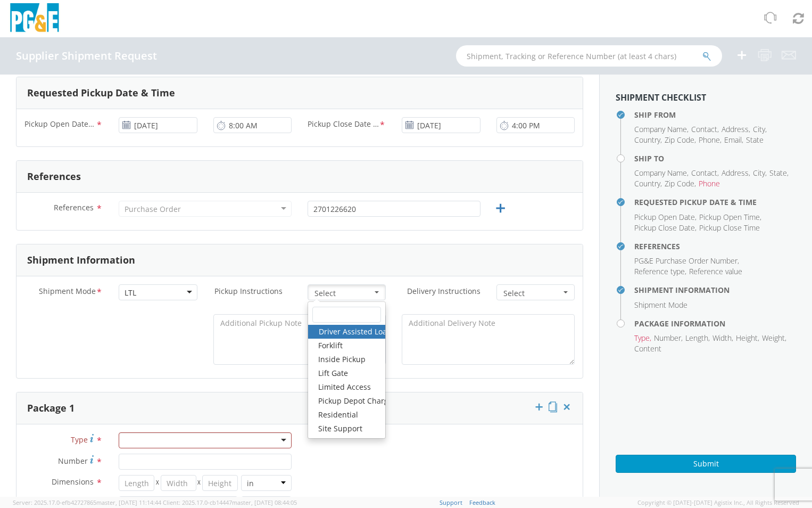  Describe the element at coordinates (715, 323) in the screenshot. I see `h4: Package Information` at that location.